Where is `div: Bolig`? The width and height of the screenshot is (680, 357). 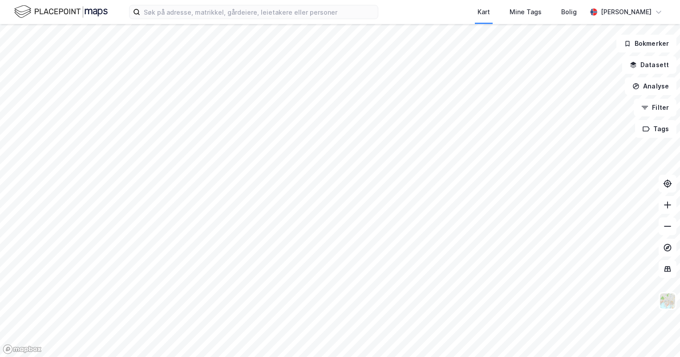 div: Bolig is located at coordinates (568, 12).